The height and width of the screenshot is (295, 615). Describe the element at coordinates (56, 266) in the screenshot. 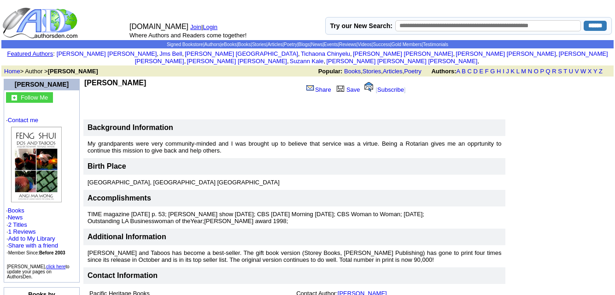

I see `a: click here` at that location.